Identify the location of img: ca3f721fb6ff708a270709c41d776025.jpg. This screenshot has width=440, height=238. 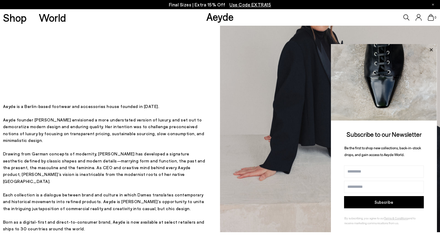
(384, 82).